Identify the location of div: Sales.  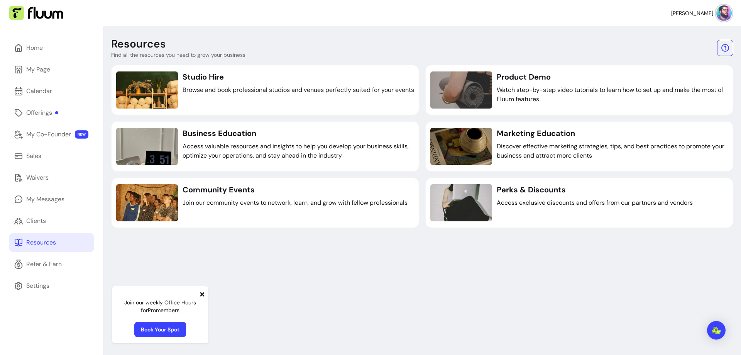
(34, 156).